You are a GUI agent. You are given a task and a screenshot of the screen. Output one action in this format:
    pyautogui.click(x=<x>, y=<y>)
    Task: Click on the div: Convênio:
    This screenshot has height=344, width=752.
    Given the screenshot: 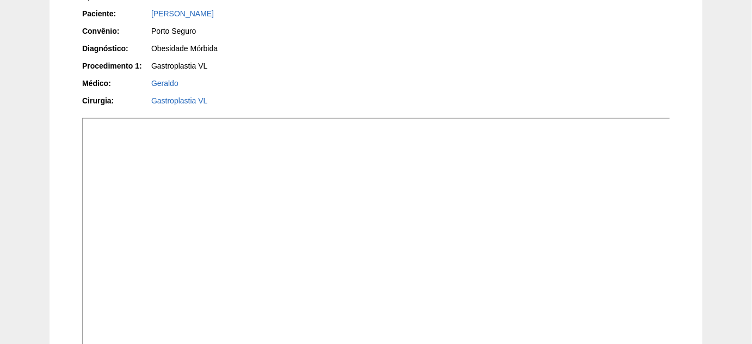 What is the action you would take?
    pyautogui.click(x=116, y=31)
    